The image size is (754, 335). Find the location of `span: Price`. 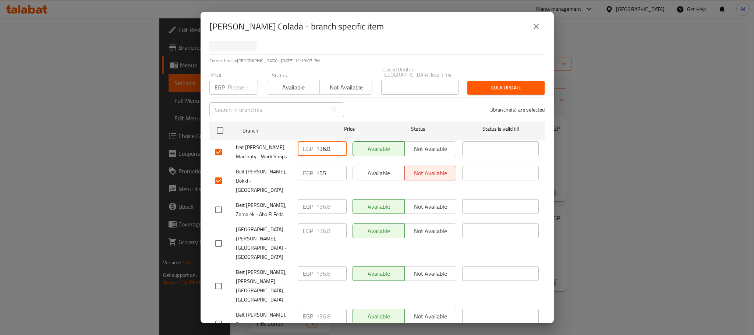

span: Price is located at coordinates (349, 129).